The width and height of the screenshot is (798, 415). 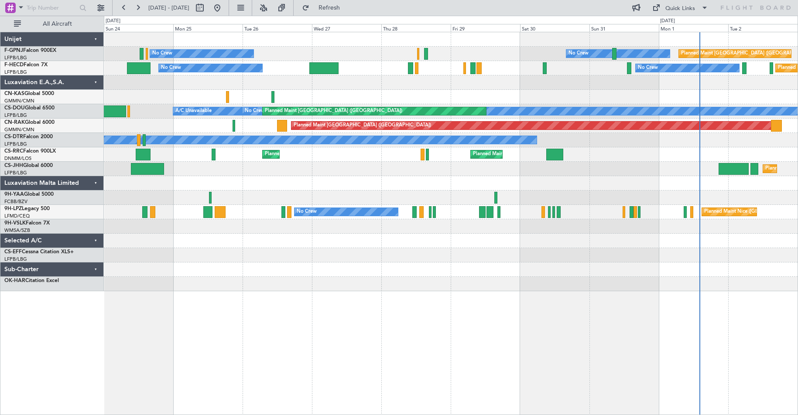 What do you see at coordinates (193, 111) in the screenshot?
I see `div: A/C Unavailable` at bounding box center [193, 111].